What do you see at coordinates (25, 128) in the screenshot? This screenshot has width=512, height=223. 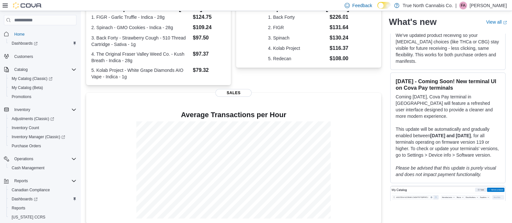 I see `a: Inventory Count` at bounding box center [25, 128].